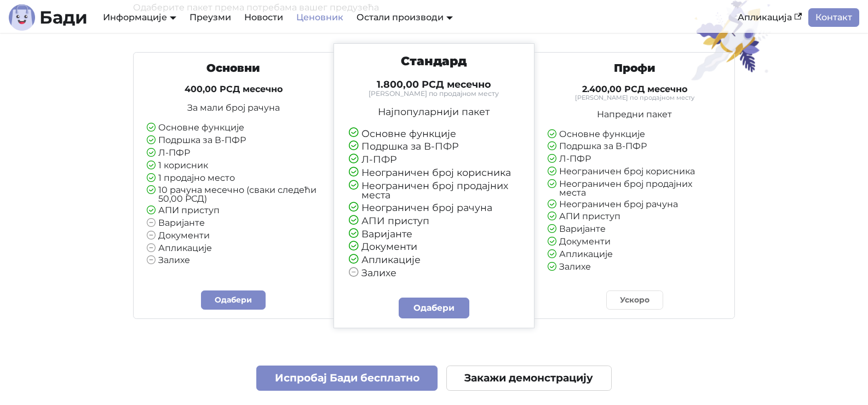 This screenshot has height=405, width=868. What do you see at coordinates (405, 17) in the screenshot?
I see `a: Остали производи` at bounding box center [405, 17].